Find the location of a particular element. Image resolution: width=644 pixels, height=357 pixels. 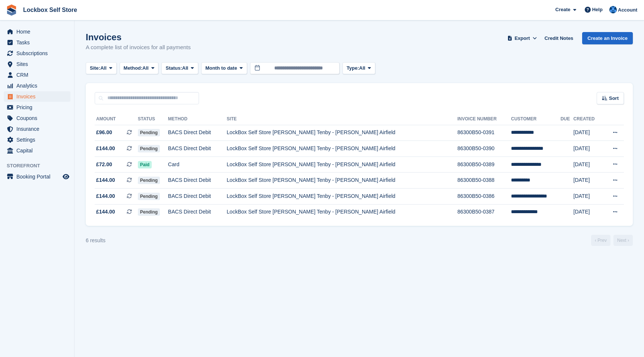

td: 86300B50-0391 is located at coordinates (484, 132).